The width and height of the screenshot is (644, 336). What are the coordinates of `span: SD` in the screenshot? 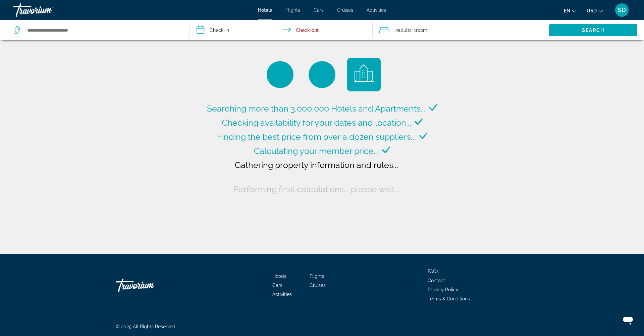 It's located at (622, 10).